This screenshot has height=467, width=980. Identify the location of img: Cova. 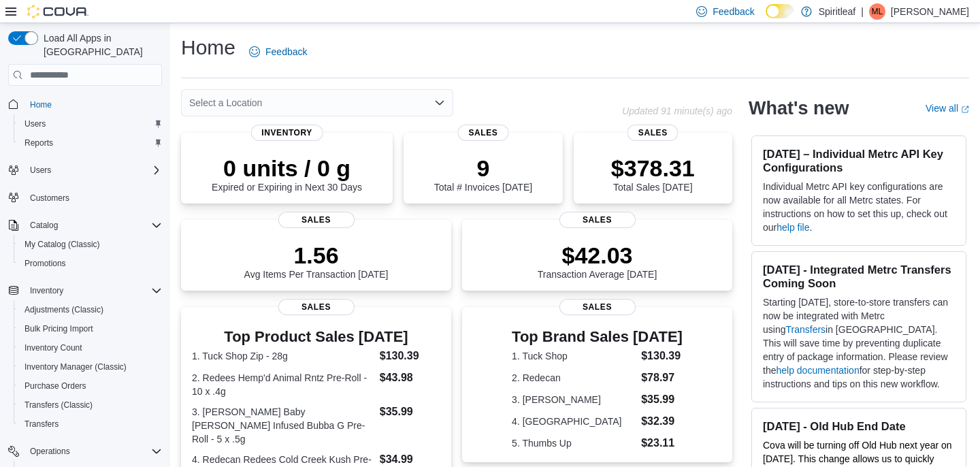
(58, 11).